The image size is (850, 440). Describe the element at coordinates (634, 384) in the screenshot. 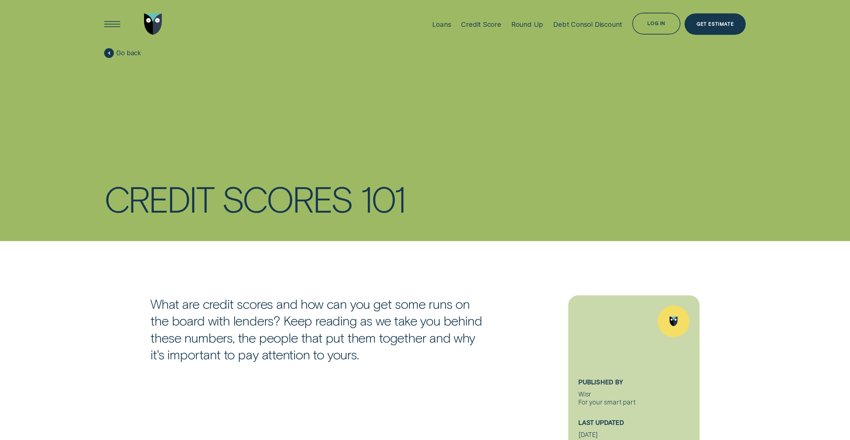

I see `h5: Published By` at that location.